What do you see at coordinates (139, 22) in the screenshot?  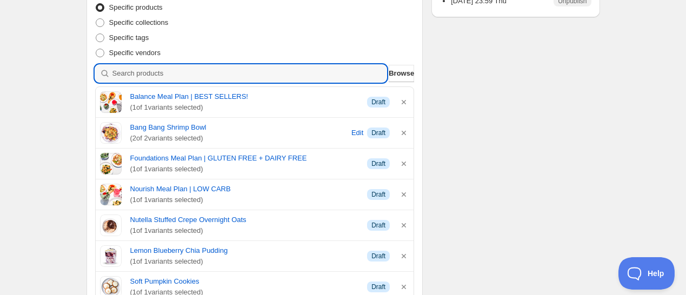 I see `span: Specific collections` at bounding box center [139, 22].